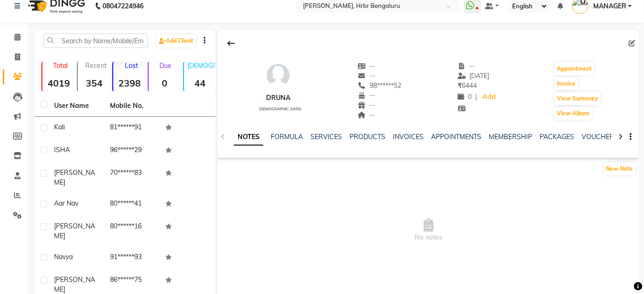 The image size is (644, 294). Describe the element at coordinates (201, 83) in the screenshot. I see `strong: 44` at that location.